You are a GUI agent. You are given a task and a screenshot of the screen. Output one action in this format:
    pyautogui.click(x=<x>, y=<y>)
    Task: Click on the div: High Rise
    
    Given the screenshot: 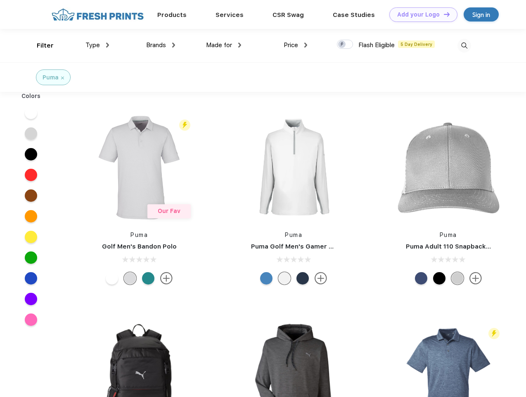 What is the action you would take?
    pyautogui.click(x=130, y=278)
    